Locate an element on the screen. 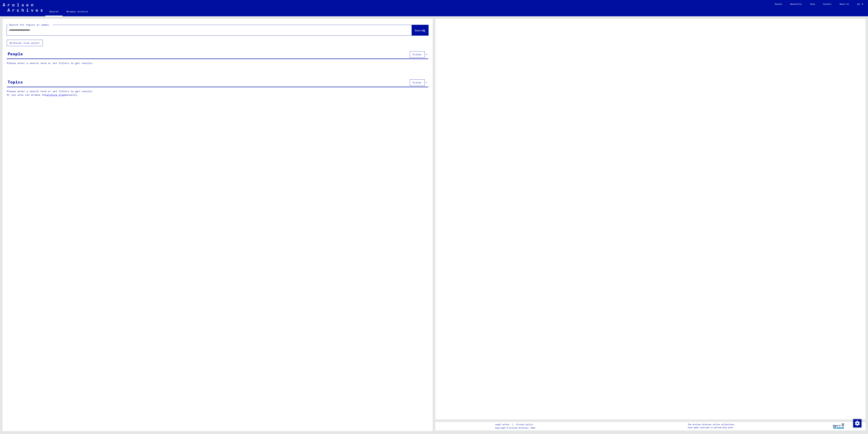 The width and height of the screenshot is (868, 434). a: Search is located at coordinates (54, 12).